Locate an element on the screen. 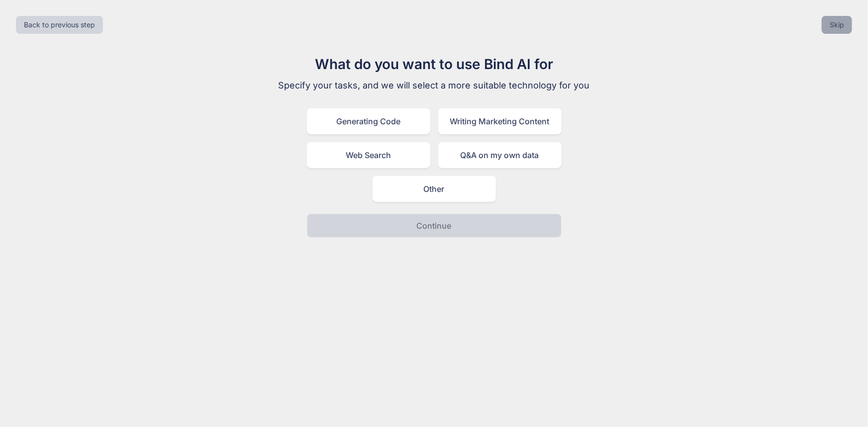  div: Generating Code is located at coordinates (369, 121).